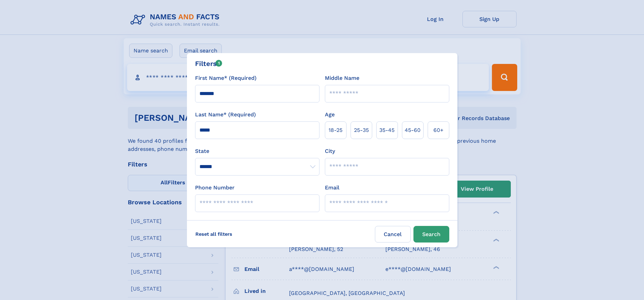 The image size is (644, 300). Describe the element at coordinates (330, 151) in the screenshot. I see `label: City` at that location.